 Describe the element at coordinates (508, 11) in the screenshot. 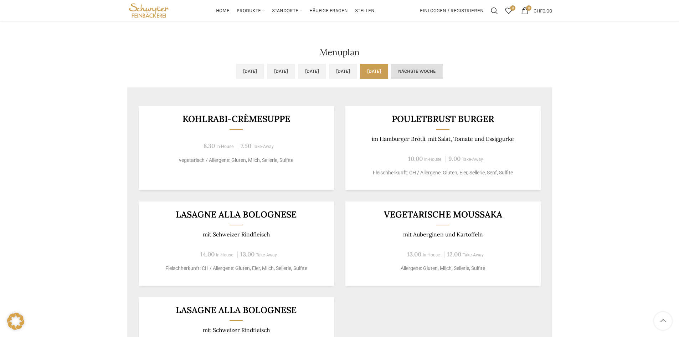

I see `div: Meine Wunschliste` at that location.